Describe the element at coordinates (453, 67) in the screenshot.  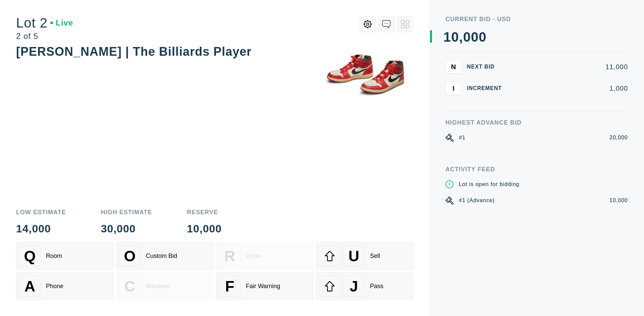
I see `button: N` at that location.